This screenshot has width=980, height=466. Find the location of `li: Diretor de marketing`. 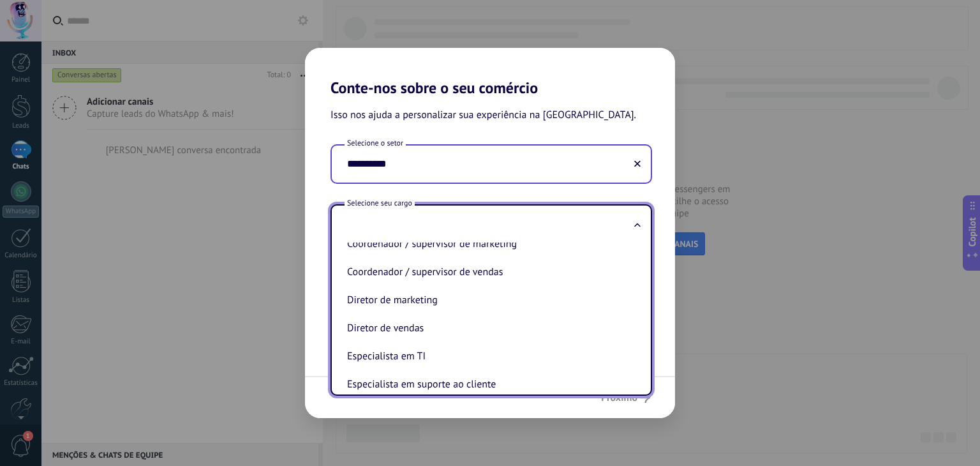

li: Diretor de marketing is located at coordinates (489, 300).